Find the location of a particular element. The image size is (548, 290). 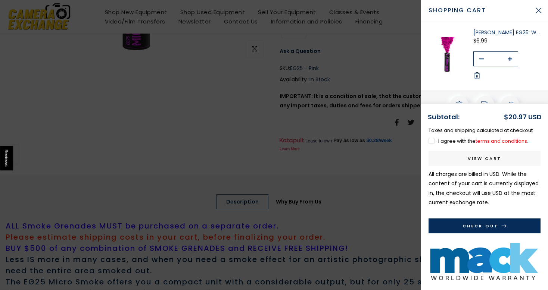

button: Close Cart is located at coordinates (538, 10).